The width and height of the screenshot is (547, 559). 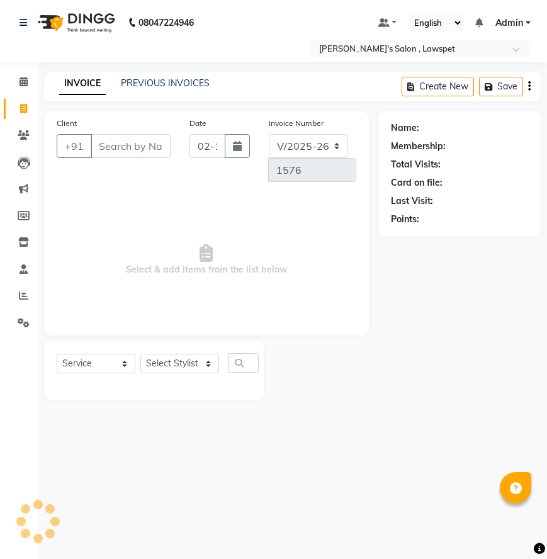 What do you see at coordinates (501, 86) in the screenshot?
I see `button: Save` at bounding box center [501, 86].